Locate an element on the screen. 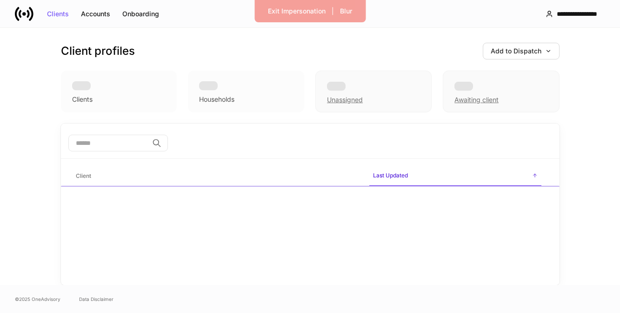 The image size is (620, 313). span: © 2025 OneAdvisory is located at coordinates (38, 299).